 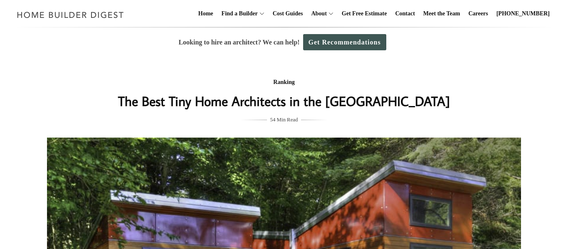 What do you see at coordinates (345, 42) in the screenshot?
I see `a: Get Recommendations` at bounding box center [345, 42].